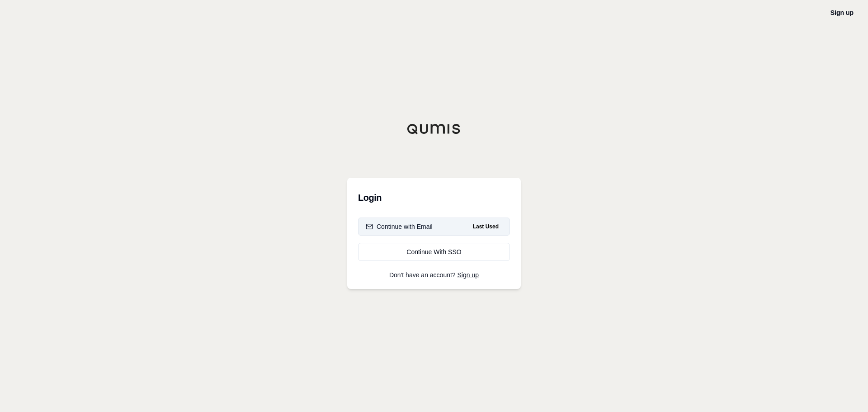  I want to click on a: Continue With SSO, so click(434, 252).